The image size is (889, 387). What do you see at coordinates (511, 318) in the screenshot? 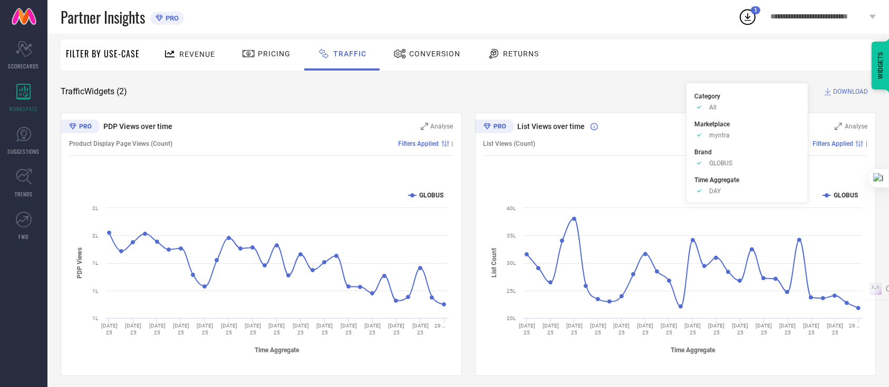
I see `text: 20L` at bounding box center [511, 318].